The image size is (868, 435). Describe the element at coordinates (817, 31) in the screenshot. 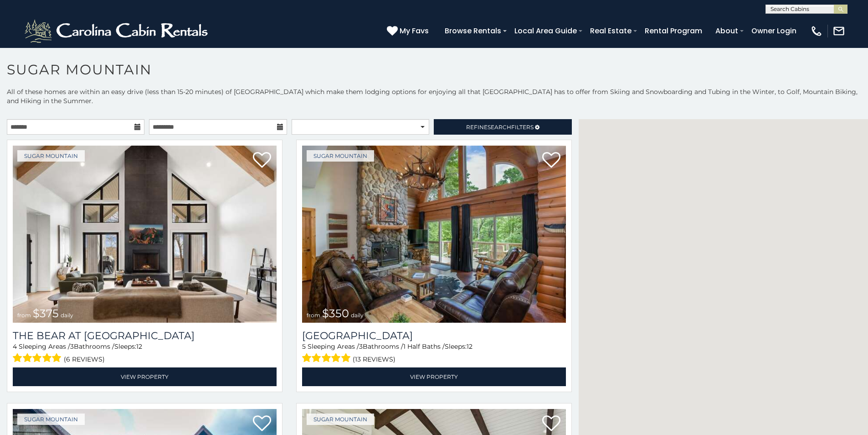

I see `img: phone-regular-white.png` at that location.